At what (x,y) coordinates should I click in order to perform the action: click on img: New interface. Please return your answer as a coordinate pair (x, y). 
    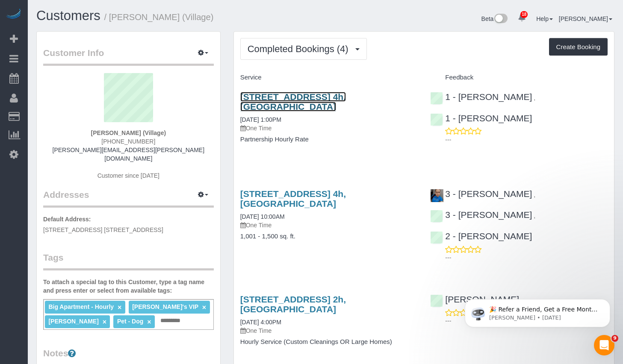
    Looking at the image, I should click on (500, 19).